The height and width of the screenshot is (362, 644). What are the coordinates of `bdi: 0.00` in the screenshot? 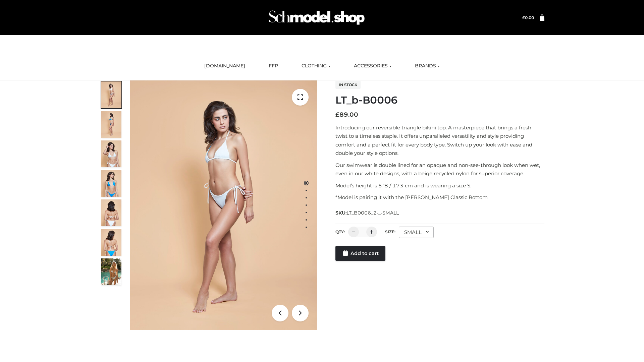 It's located at (528, 17).